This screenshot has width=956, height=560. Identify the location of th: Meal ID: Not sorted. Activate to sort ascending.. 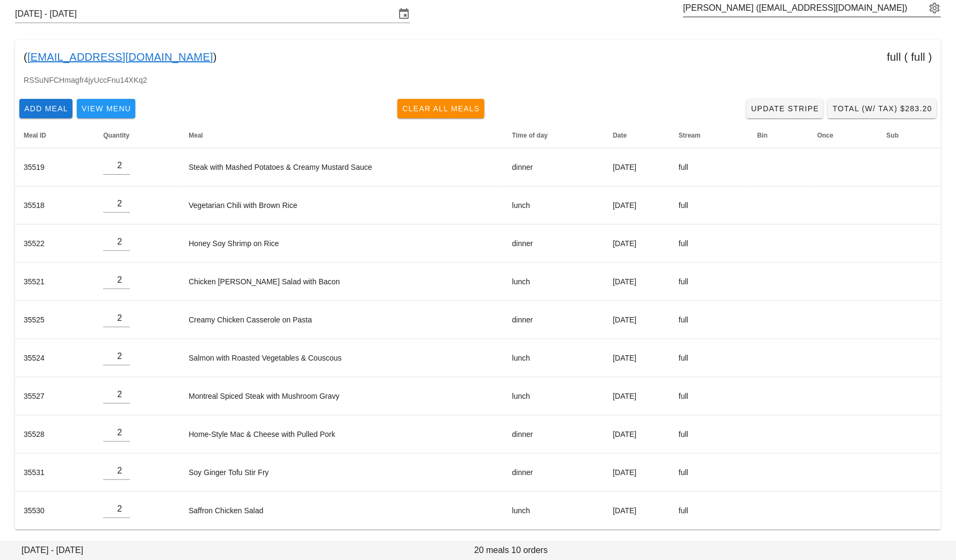
(55, 136).